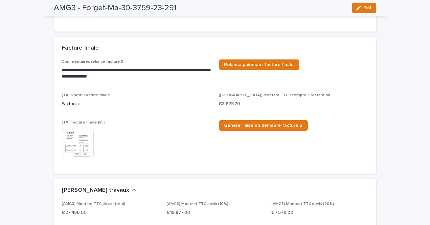 The width and height of the screenshot is (430, 225). What do you see at coordinates (110, 213) in the screenshot?
I see `p: € 27,456.00` at bounding box center [110, 213].